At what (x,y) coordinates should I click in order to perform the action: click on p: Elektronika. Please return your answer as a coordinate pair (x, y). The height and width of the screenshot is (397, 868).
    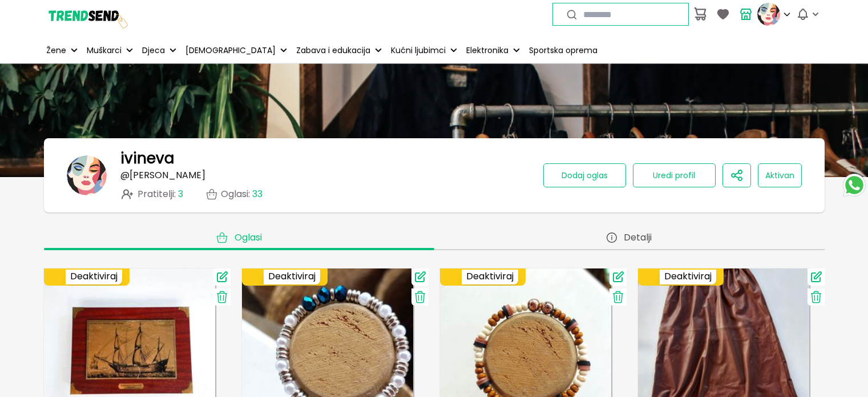
    Looking at the image, I should click on (487, 50).